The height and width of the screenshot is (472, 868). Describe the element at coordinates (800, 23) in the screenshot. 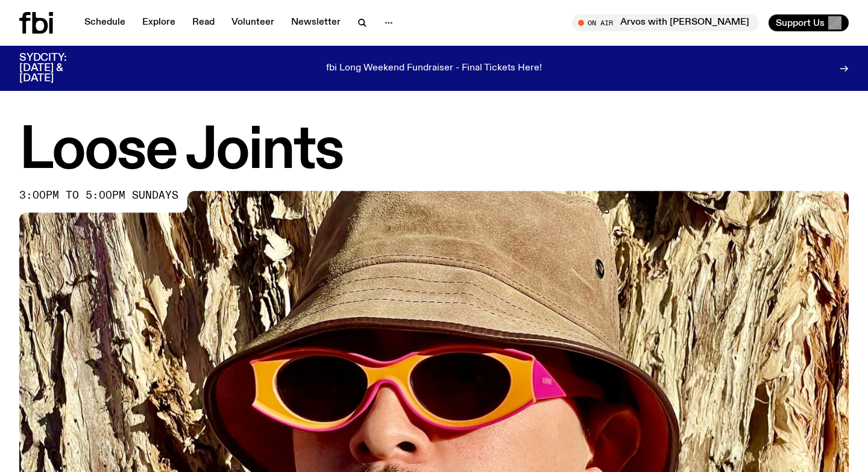

I see `span: Support Us` at that location.